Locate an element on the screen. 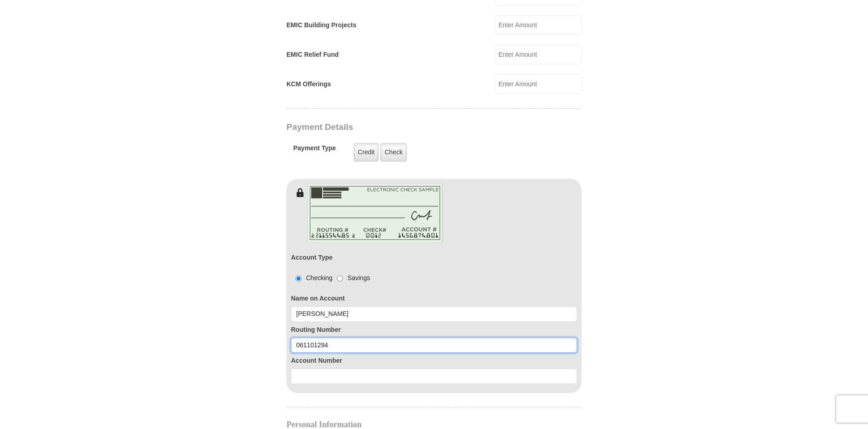  img: check-en.png is located at coordinates (375, 213).